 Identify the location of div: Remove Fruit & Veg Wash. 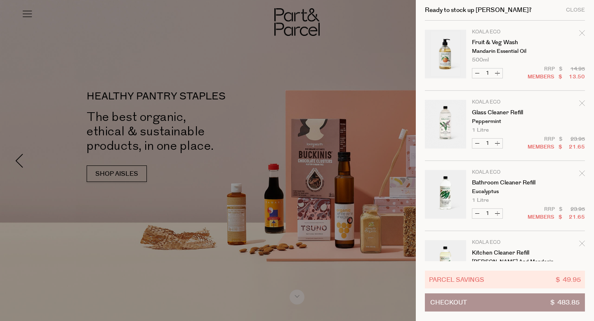
(582, 34).